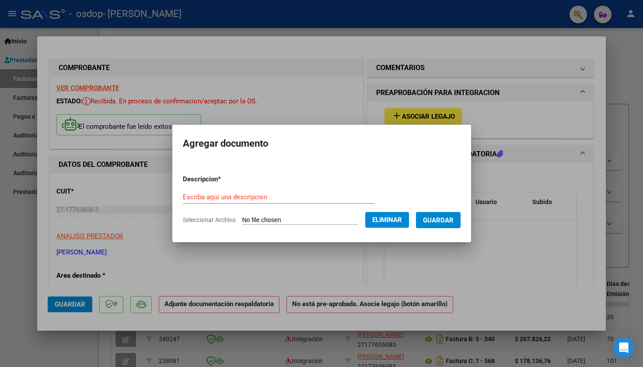  Describe the element at coordinates (225, 179) in the screenshot. I see `p: Descripcion` at that location.